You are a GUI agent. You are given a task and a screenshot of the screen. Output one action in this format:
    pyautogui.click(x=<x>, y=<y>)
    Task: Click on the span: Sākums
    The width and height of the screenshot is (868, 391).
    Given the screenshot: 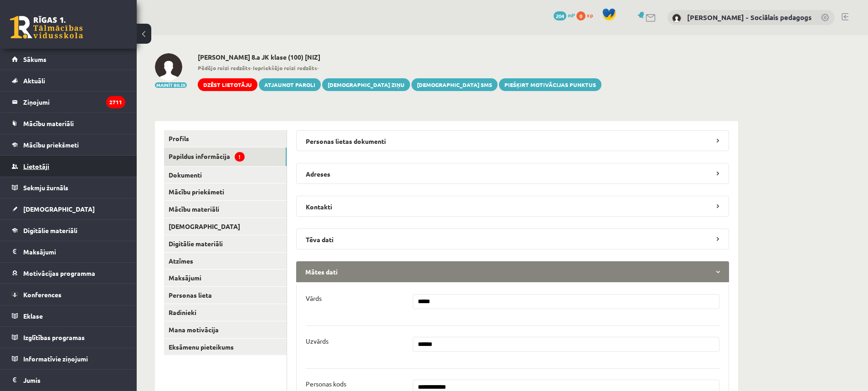 What is the action you would take?
    pyautogui.click(x=34, y=59)
    